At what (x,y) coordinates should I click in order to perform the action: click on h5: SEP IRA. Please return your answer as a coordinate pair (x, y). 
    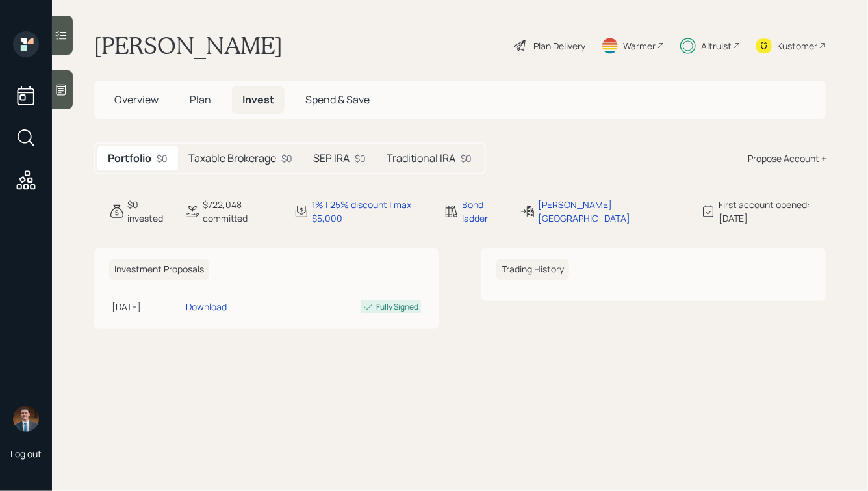
    Looking at the image, I should click on (331, 158).